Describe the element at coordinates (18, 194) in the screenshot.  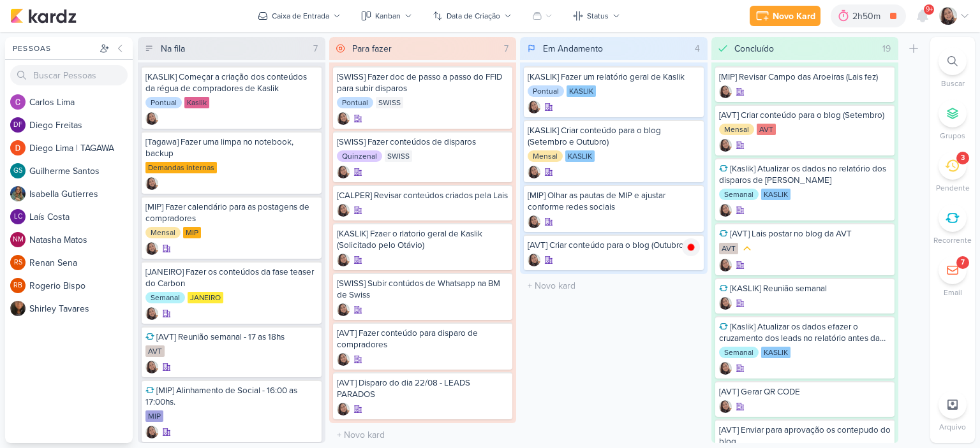
I see `img: Isabella Gutierres` at that location.